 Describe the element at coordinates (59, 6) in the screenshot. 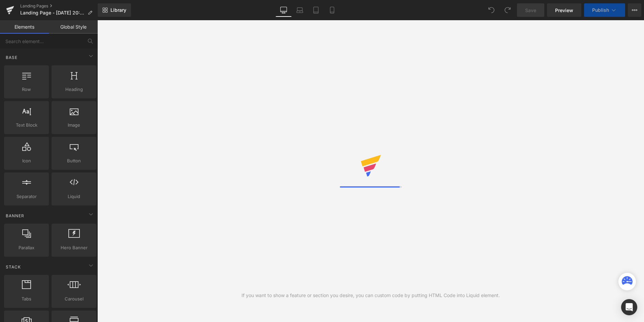

I see `a: Landing Pages` at that location.